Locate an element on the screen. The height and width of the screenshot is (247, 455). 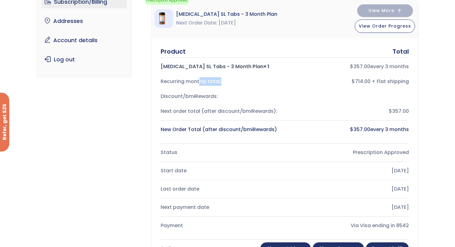
a: Account details is located at coordinates (84, 40).